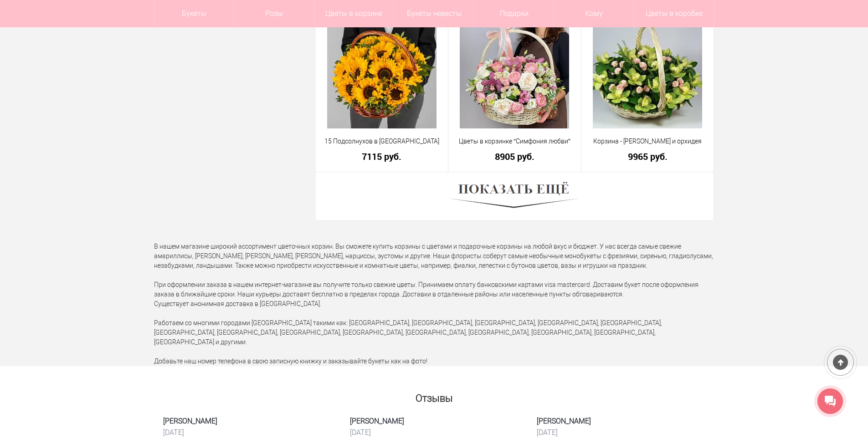 Image resolution: width=868 pixels, height=439 pixels. I want to click on a: 7115 руб., so click(382, 157).